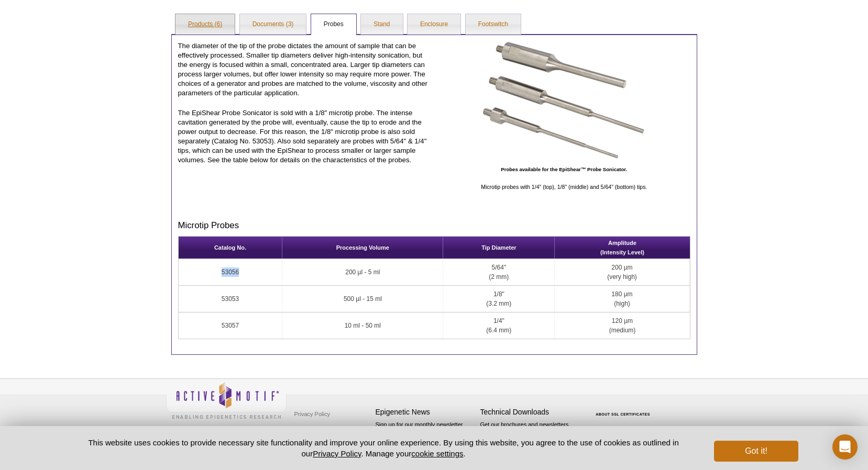 The image size is (868, 470). I want to click on h4: Technical Downloads, so click(530, 412).